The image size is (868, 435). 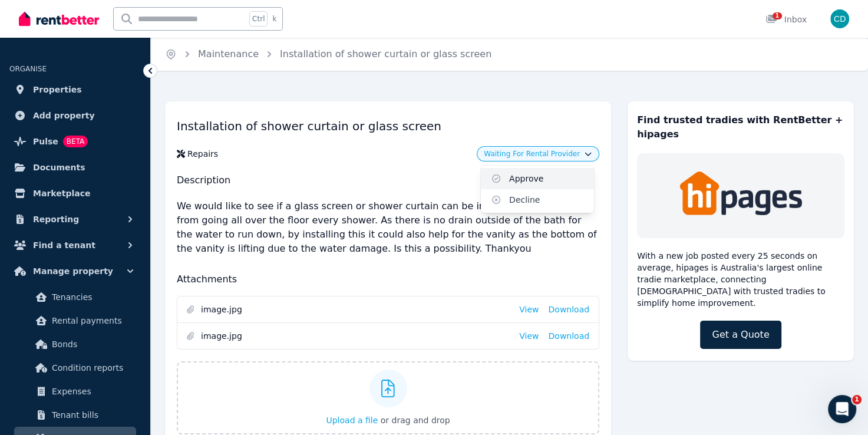 I want to click on a: Tenancies, so click(x=75, y=297).